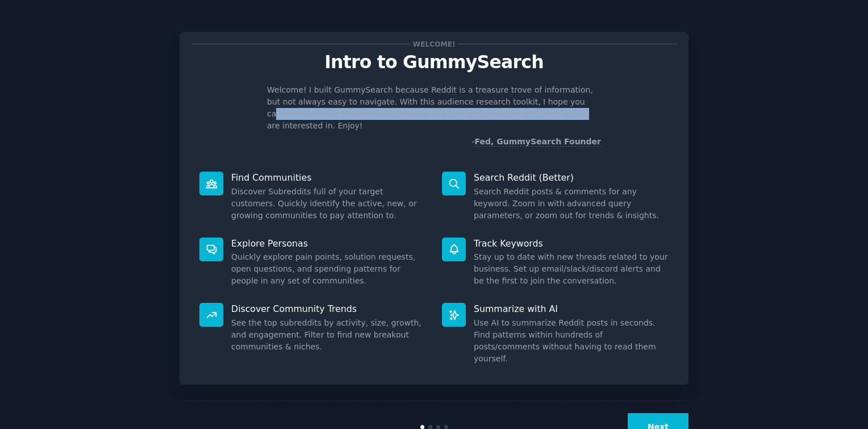  Describe the element at coordinates (328, 335) in the screenshot. I see `dd: See the top subreddits by activity, size, growth, and engagement. Filter to find new breakout com...` at that location.